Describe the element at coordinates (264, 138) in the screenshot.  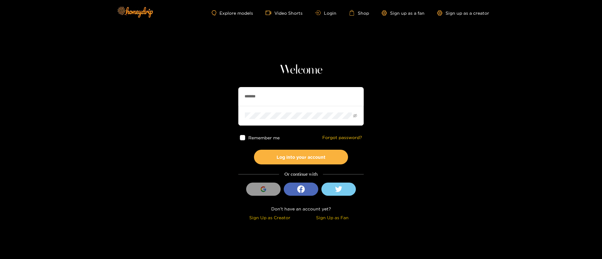
I see `span: Remember me` at that location.